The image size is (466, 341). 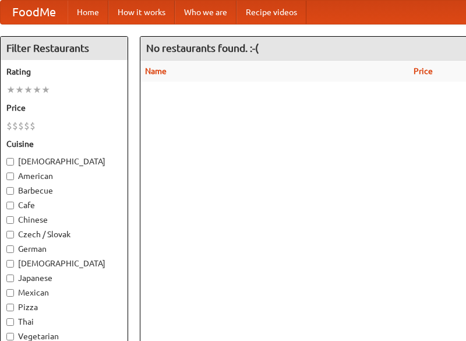 What do you see at coordinates (10, 307) in the screenshot?
I see `input: Pizza` at bounding box center [10, 307].